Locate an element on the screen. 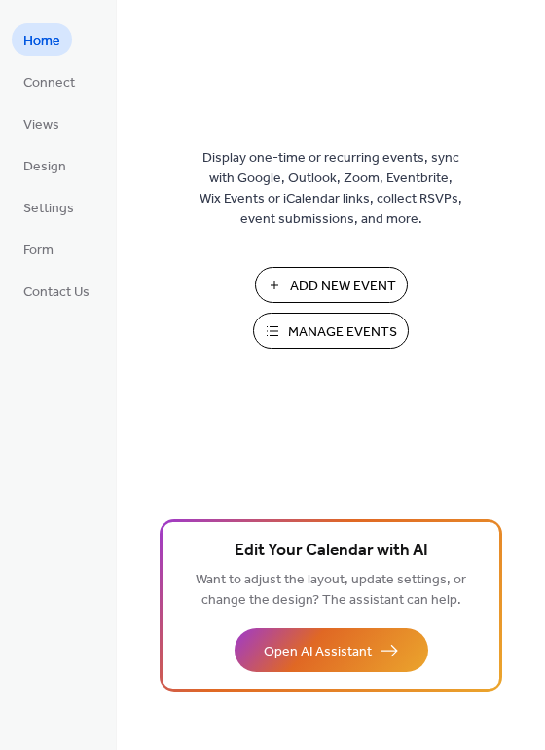 The image size is (545, 750). span: Display one-time or recurring events, sync with Google, Outlook, Zoom, Eventbrite, Wix Events or ... is located at coordinates (331, 189).